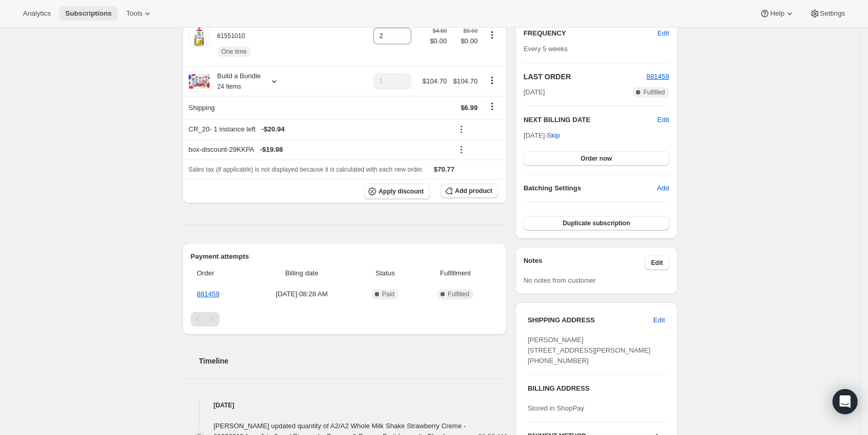  Describe the element at coordinates (318, 150) in the screenshot. I see `div: box-discount-29KKPA` at that location.